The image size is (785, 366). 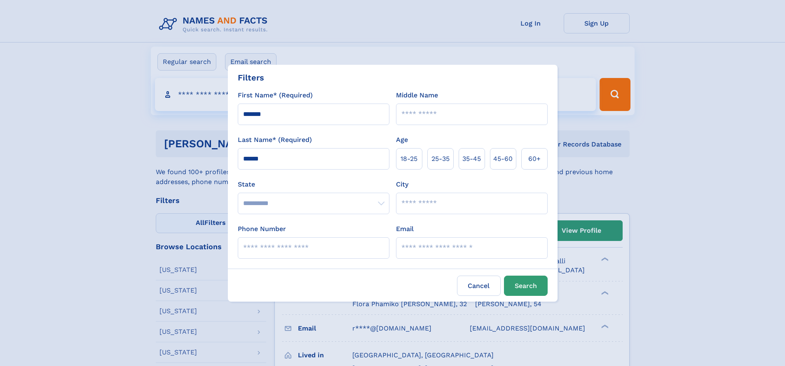 What do you see at coordinates (314, 184) in the screenshot?
I see `label: State` at bounding box center [314, 184].